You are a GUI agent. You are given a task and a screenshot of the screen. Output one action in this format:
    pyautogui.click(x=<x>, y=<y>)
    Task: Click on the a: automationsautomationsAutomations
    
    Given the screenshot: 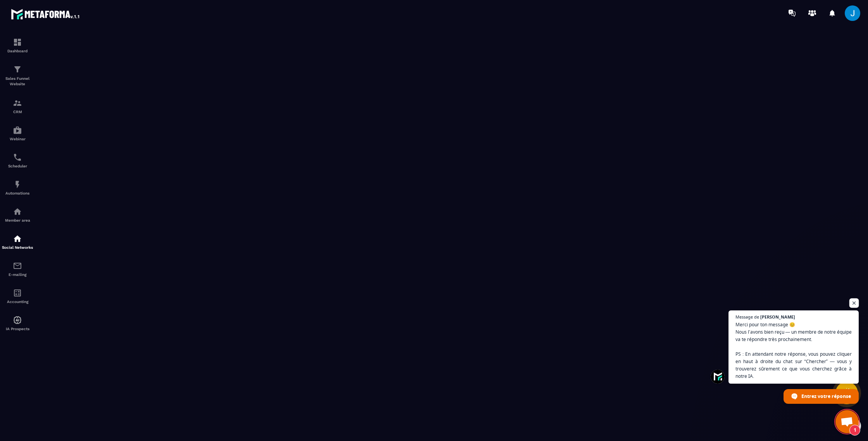 What is the action you would take?
    pyautogui.click(x=18, y=188)
    